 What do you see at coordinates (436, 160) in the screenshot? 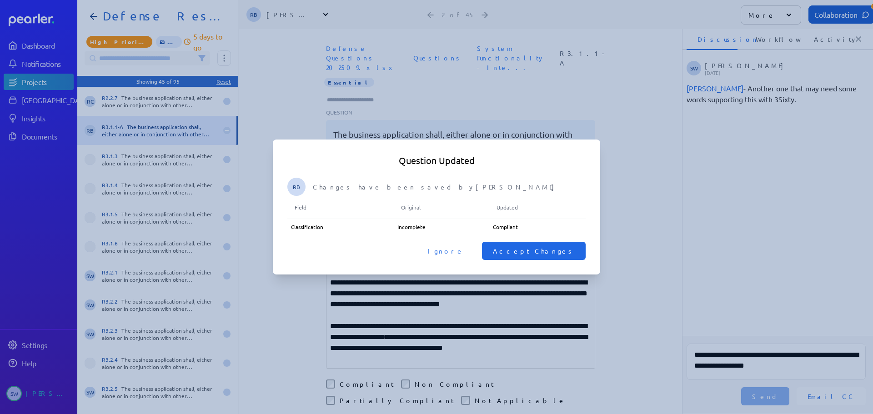
I see `h5: Question Updated` at bounding box center [436, 160].